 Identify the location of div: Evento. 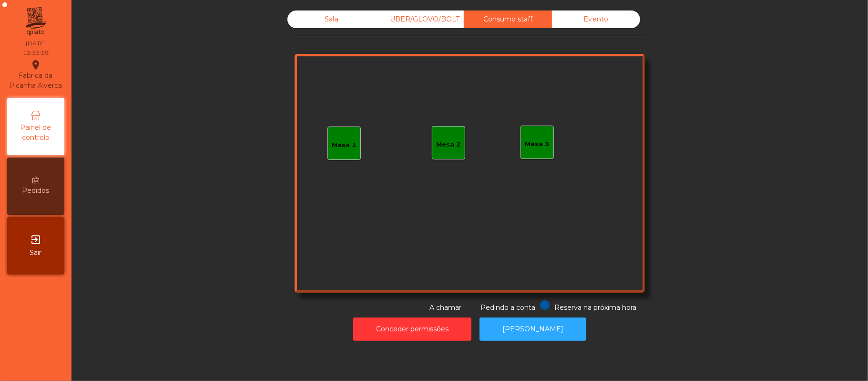
(596, 19).